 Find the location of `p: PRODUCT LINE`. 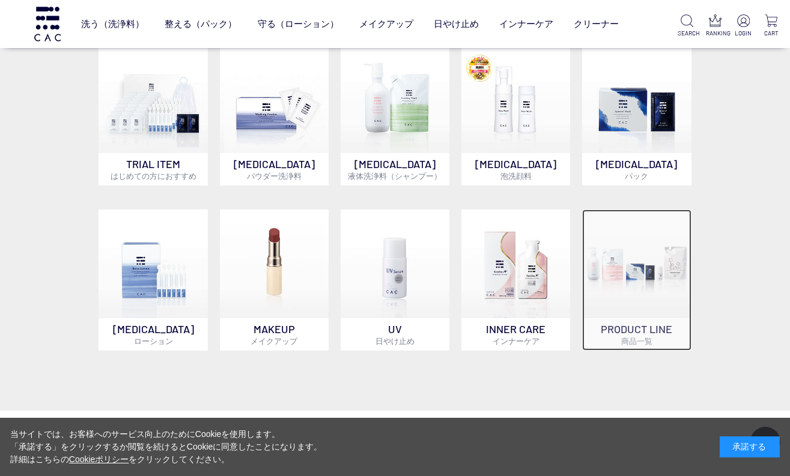

p: PRODUCT LINE is located at coordinates (636, 335).